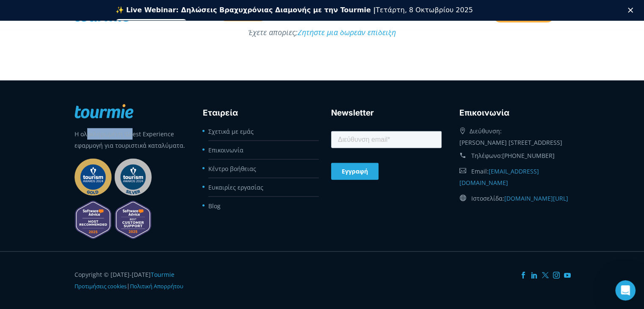 The height and width of the screenshot is (309, 644). What do you see at coordinates (523, 276) in the screenshot?
I see `a: Facebook` at bounding box center [523, 276].